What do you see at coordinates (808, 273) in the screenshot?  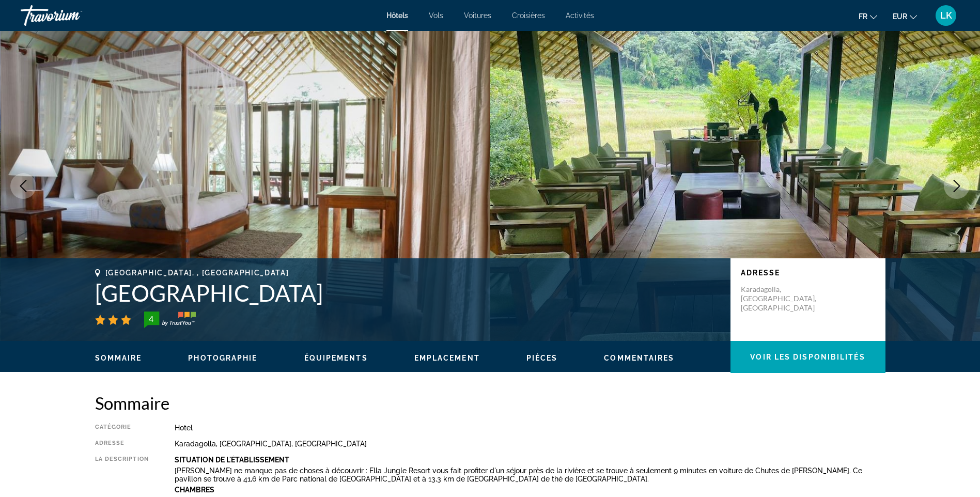 I see `p: Adresse` at bounding box center [808, 273].